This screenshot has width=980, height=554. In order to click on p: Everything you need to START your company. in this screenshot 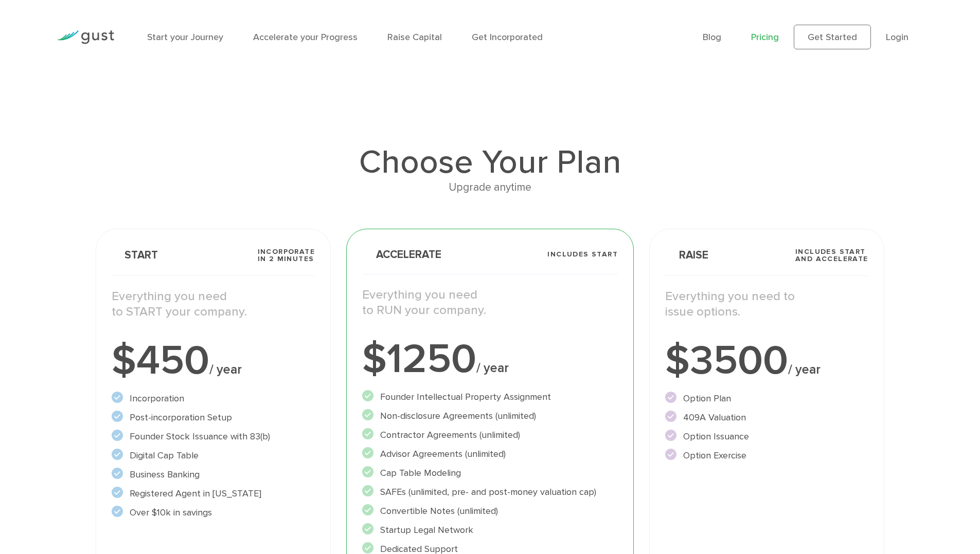, I will do `click(213, 305)`.